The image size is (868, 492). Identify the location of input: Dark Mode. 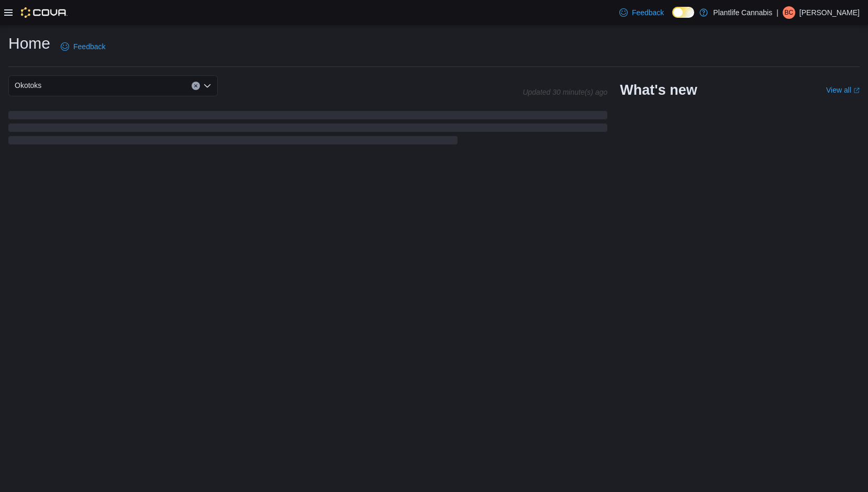
(683, 12).